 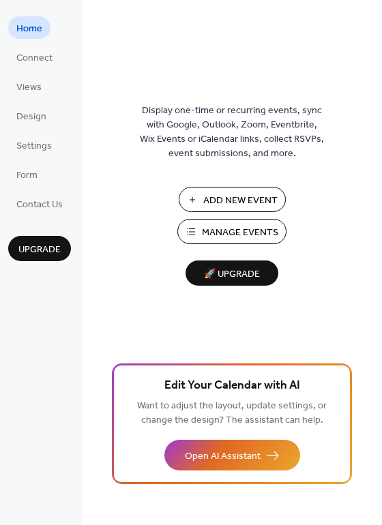 What do you see at coordinates (29, 87) in the screenshot?
I see `span: Views` at bounding box center [29, 87].